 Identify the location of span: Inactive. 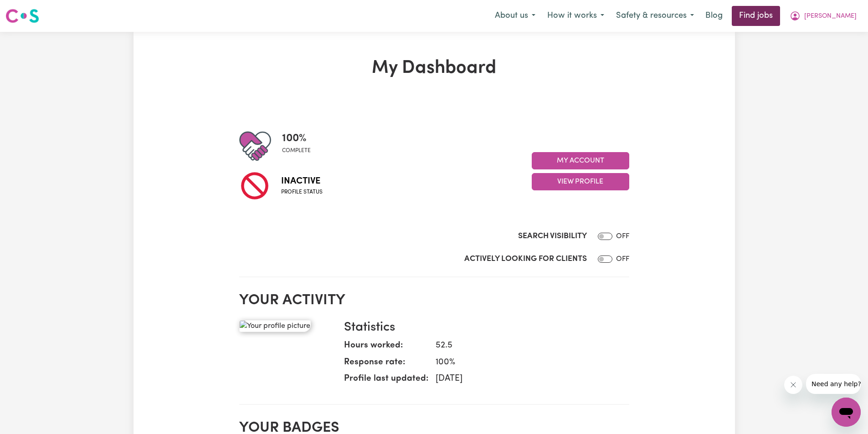
(302, 182).